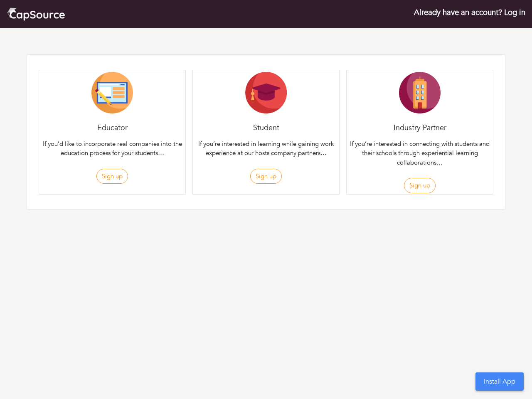  What do you see at coordinates (420, 128) in the screenshot?
I see `h4: Industry Partner` at bounding box center [420, 128].